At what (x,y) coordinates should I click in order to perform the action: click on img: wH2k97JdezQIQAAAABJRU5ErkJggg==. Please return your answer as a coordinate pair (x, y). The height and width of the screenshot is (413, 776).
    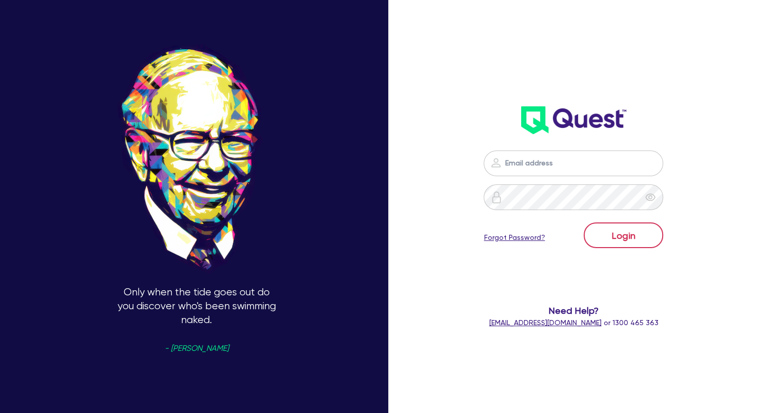
    Looking at the image, I should click on (574, 120).